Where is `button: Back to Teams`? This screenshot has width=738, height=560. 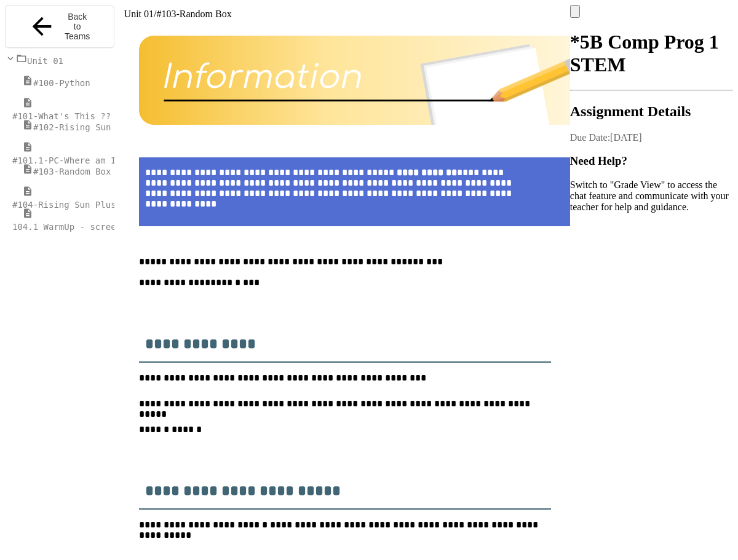 button: Back to Teams is located at coordinates (60, 26).